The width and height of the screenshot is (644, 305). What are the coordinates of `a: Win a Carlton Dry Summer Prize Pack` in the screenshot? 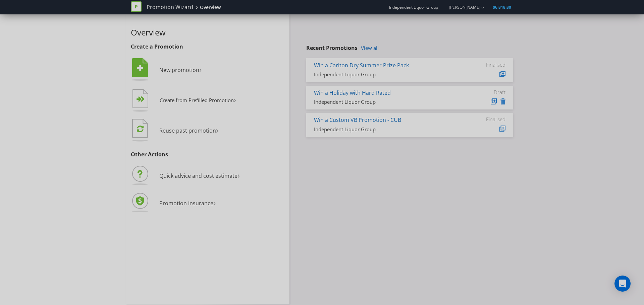 It's located at (361, 65).